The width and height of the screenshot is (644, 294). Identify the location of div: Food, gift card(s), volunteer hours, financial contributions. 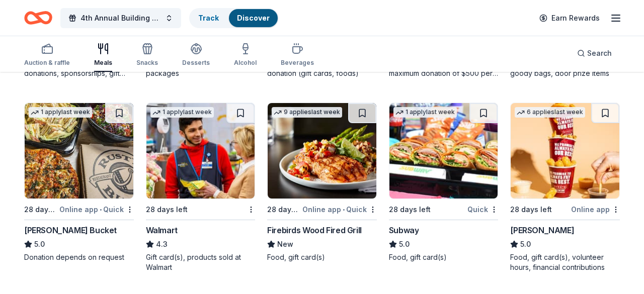
(565, 262).